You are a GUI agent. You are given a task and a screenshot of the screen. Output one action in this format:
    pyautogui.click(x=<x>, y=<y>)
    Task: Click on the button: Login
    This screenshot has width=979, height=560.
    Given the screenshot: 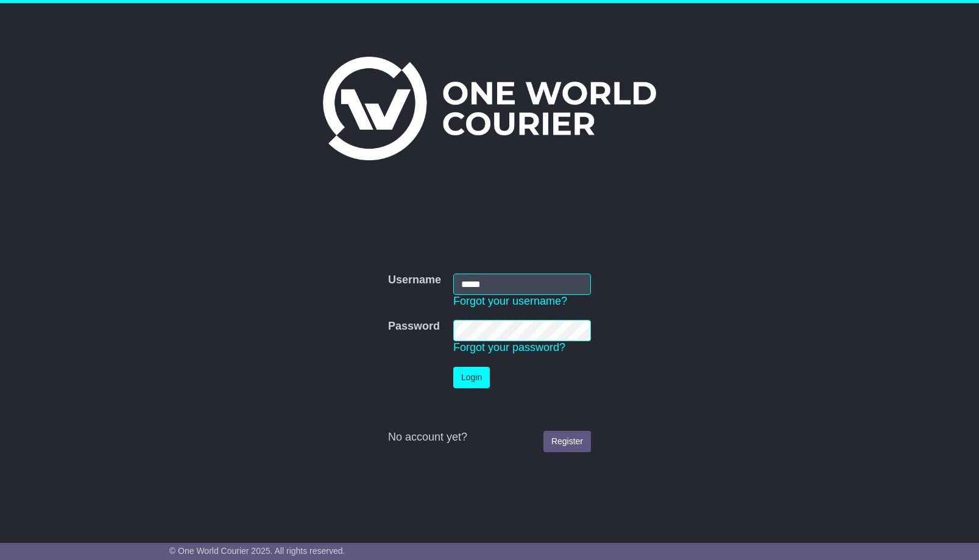 What is the action you would take?
    pyautogui.click(x=472, y=377)
    